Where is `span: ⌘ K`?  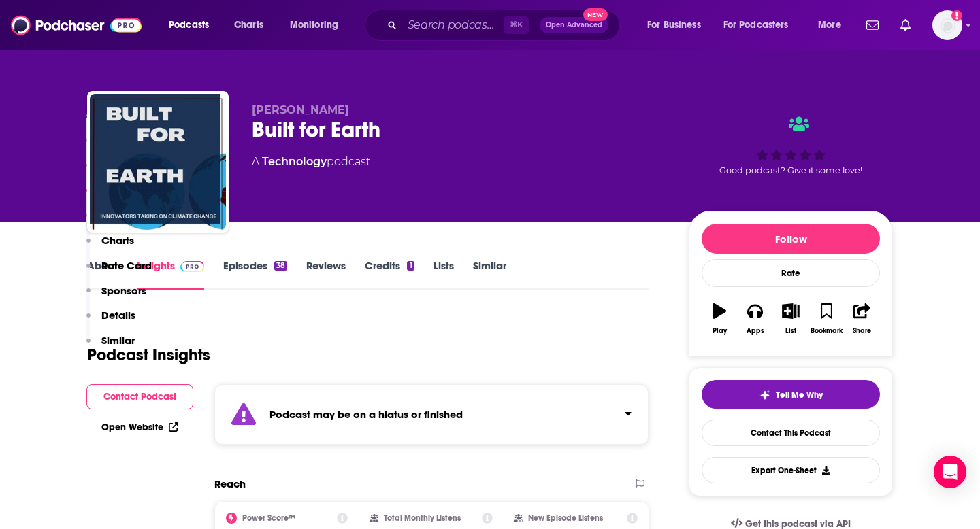
span: ⌘ K is located at coordinates (516, 25).